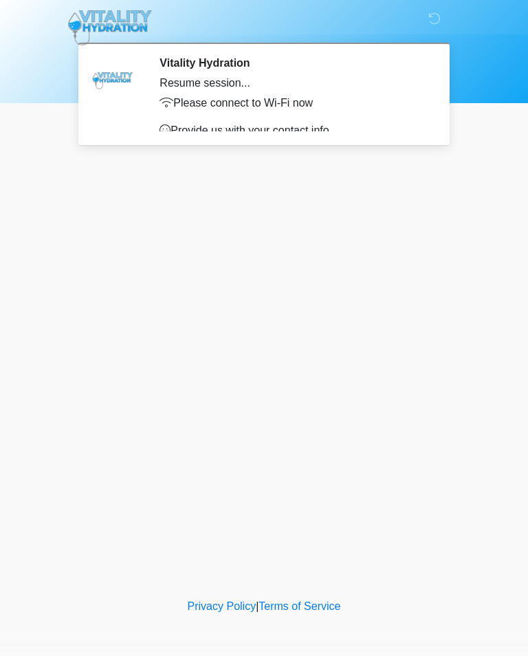 The width and height of the screenshot is (528, 656). I want to click on img: Vitality Hydration Logo, so click(110, 28).